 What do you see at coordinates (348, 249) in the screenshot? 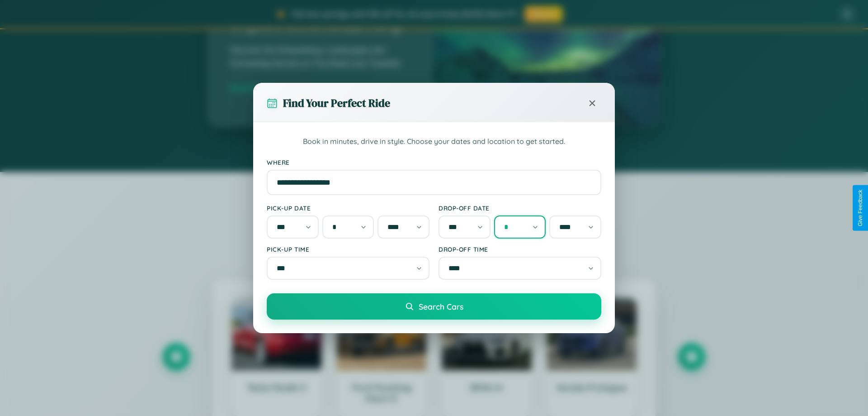
I see `label: Pick-up Time` at bounding box center [348, 249].